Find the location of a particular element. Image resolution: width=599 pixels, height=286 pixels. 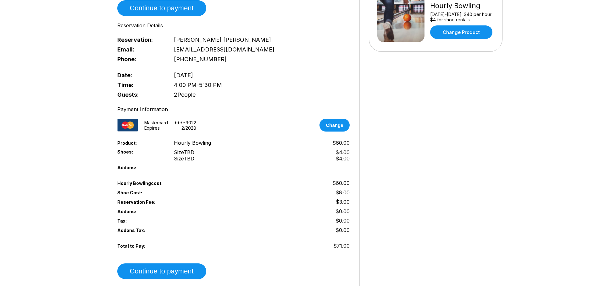

div: Expires is located at coordinates (152, 128).